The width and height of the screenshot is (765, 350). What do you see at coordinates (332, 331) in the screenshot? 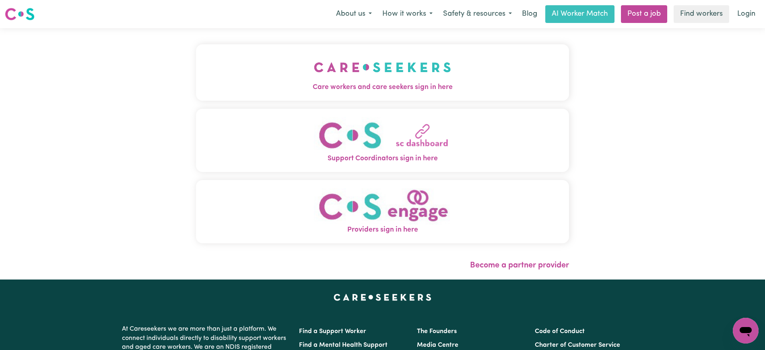
I see `a: Find a Support Worker` at bounding box center [332, 331].